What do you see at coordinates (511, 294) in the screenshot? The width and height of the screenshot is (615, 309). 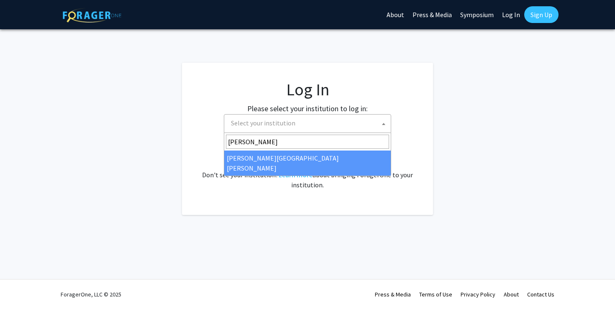 I see `a: About` at bounding box center [511, 294].